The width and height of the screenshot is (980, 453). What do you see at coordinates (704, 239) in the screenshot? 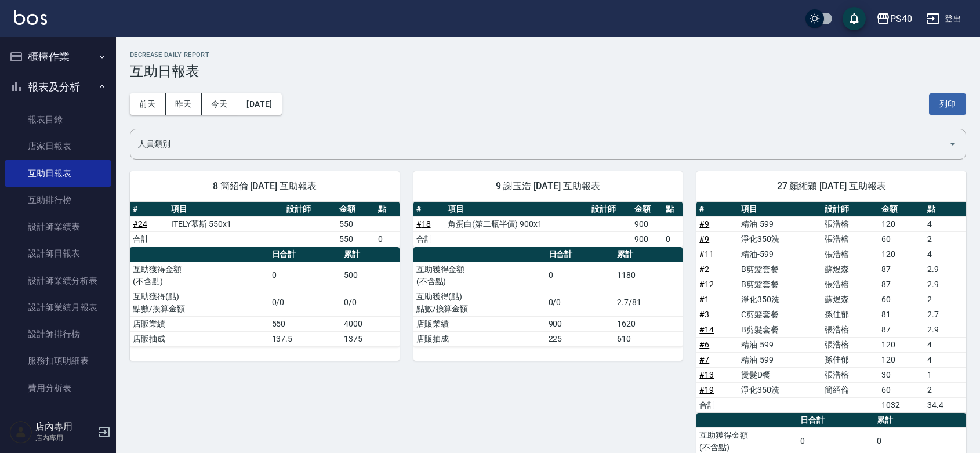
I see `a: #9` at bounding box center [704, 239].